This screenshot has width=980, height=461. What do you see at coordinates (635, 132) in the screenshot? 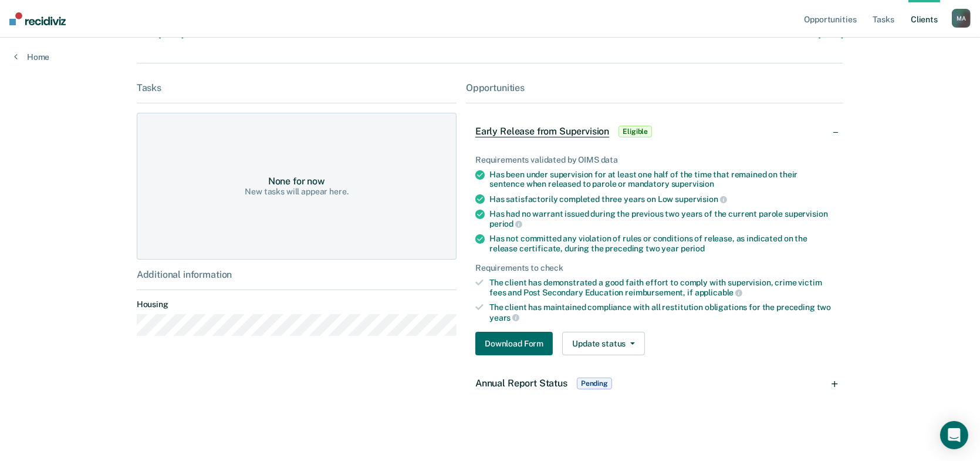
I see `span: Eligible` at bounding box center [635, 132].